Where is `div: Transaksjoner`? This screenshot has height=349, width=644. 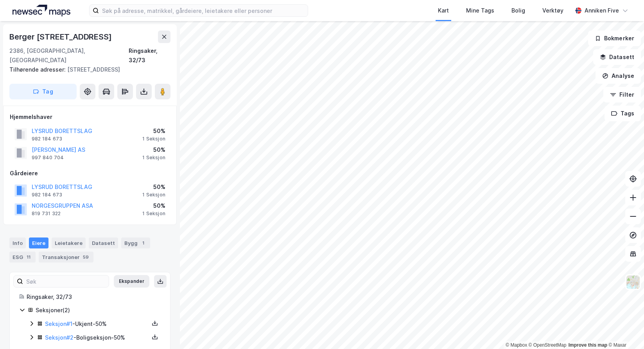 div: Transaksjoner is located at coordinates (66, 257).